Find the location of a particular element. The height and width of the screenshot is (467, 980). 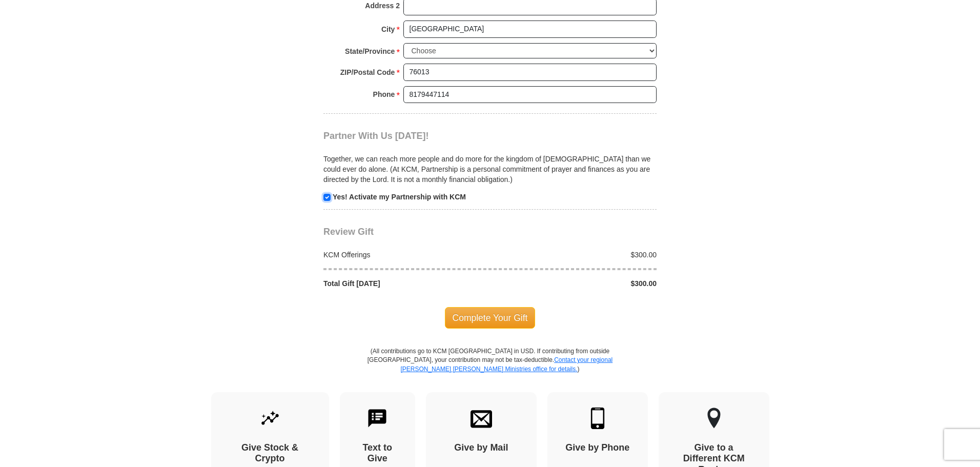

img: text-to-give.svg is located at coordinates (377, 419).